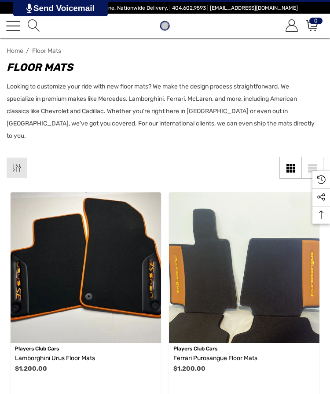  Describe the element at coordinates (291, 168) in the screenshot. I see `a: Grid View` at that location.